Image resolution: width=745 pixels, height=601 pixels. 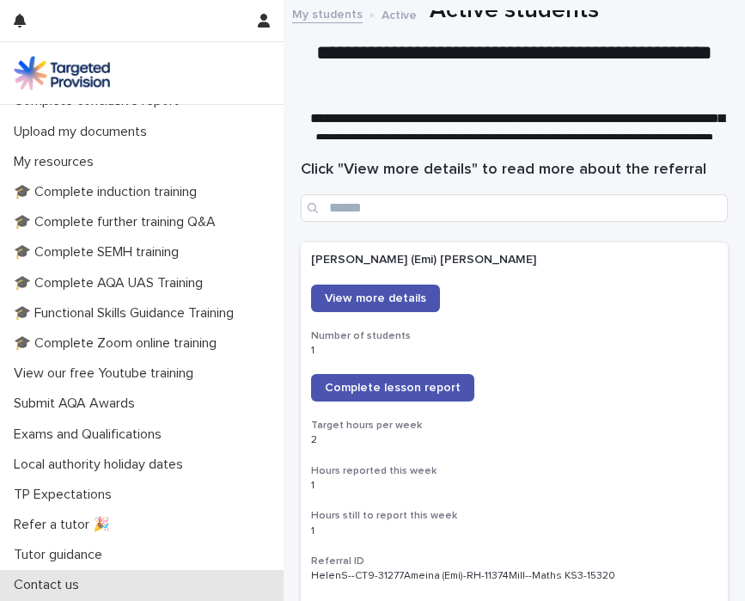 I want to click on h3: Hours reported this week, so click(x=514, y=471).